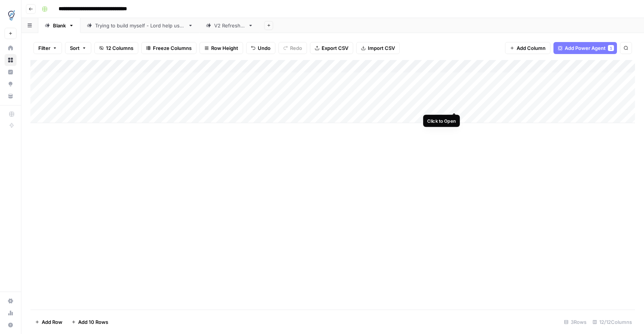  What do you see at coordinates (260, 48) in the screenshot?
I see `button: Undo` at bounding box center [260, 48].